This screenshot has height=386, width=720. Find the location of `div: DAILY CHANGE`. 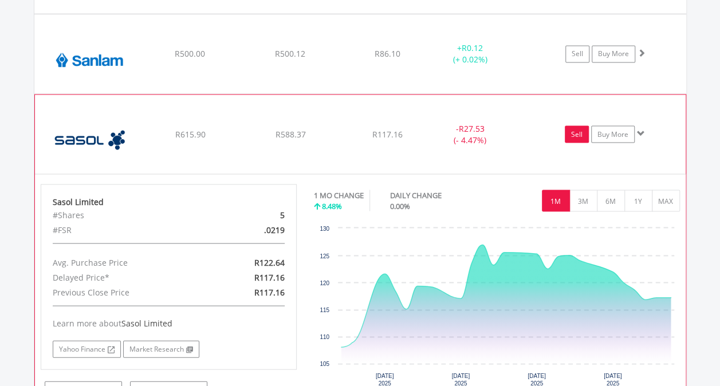

div: DAILY CHANGE is located at coordinates (436, 195).